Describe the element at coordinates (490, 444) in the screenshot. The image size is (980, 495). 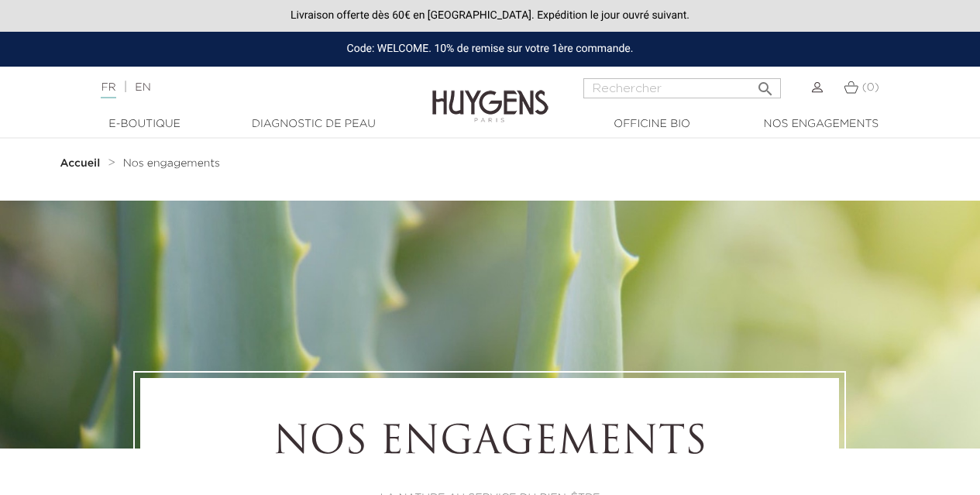
I see `h1: NOS ENGAGEMENTS` at that location.